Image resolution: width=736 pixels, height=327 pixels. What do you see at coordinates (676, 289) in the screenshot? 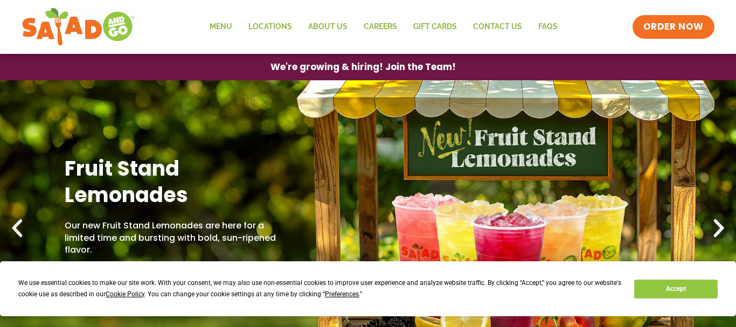
I see `button: Accept` at bounding box center [676, 289].